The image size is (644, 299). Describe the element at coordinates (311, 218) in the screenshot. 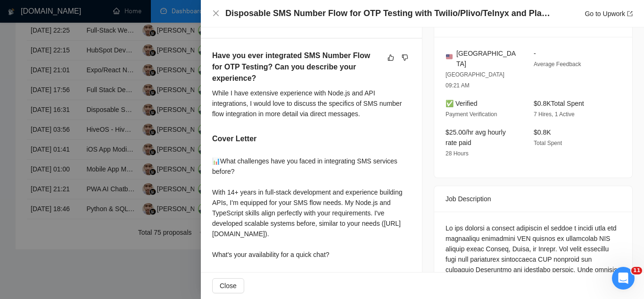

I see `div: 📊What challenges have you faced in integrating SMS services before? With 14+ years in full-stack ...` at that location.